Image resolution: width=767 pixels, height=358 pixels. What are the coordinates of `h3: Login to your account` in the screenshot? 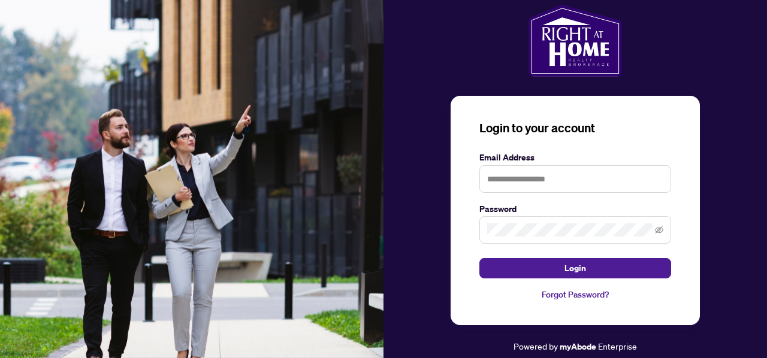 It's located at (575, 128).